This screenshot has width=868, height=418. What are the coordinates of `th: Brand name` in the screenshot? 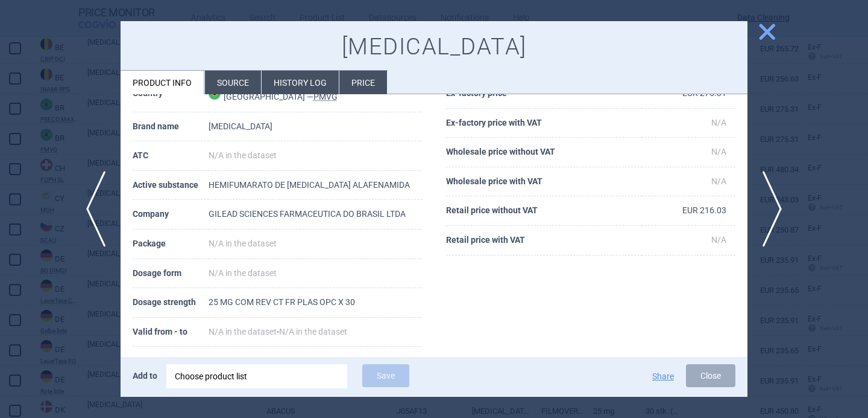 It's located at (170, 127).